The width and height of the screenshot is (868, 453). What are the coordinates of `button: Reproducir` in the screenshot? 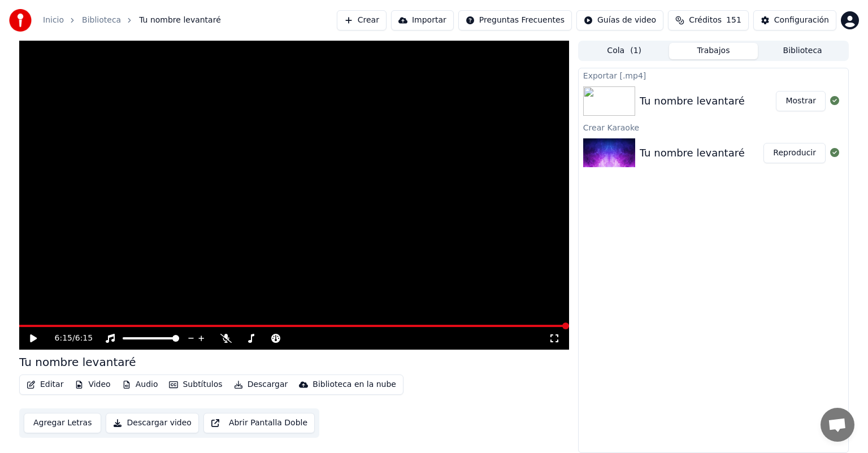 It's located at (794, 153).